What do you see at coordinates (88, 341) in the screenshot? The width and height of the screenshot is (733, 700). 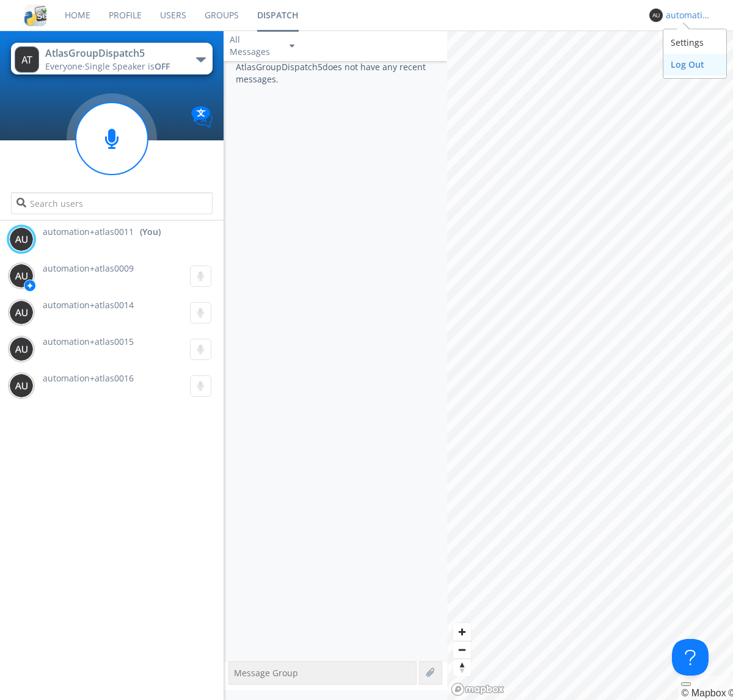 I see `span: automation+atlas0015` at bounding box center [88, 341].